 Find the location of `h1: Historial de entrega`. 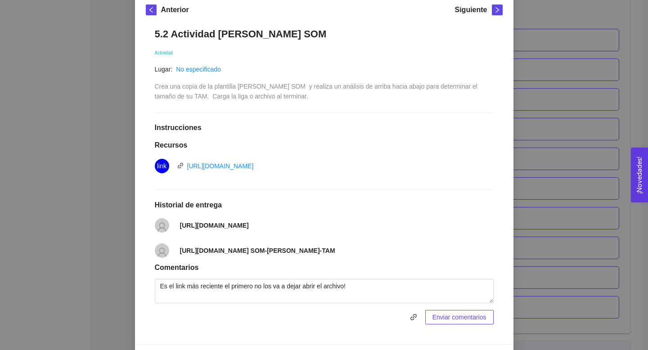

h1: Historial de entrega is located at coordinates (324, 205).